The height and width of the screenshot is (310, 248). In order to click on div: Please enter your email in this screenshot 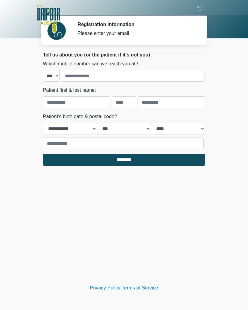, I will do `click(137, 33)`.